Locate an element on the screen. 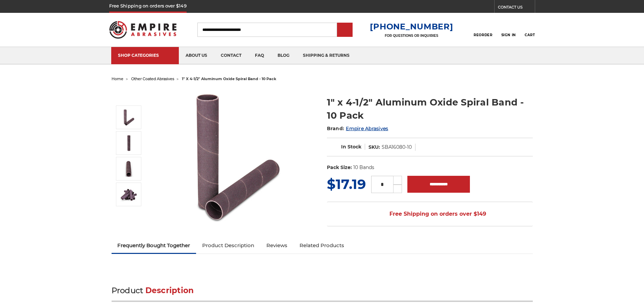  a: faq is located at coordinates (260, 56).